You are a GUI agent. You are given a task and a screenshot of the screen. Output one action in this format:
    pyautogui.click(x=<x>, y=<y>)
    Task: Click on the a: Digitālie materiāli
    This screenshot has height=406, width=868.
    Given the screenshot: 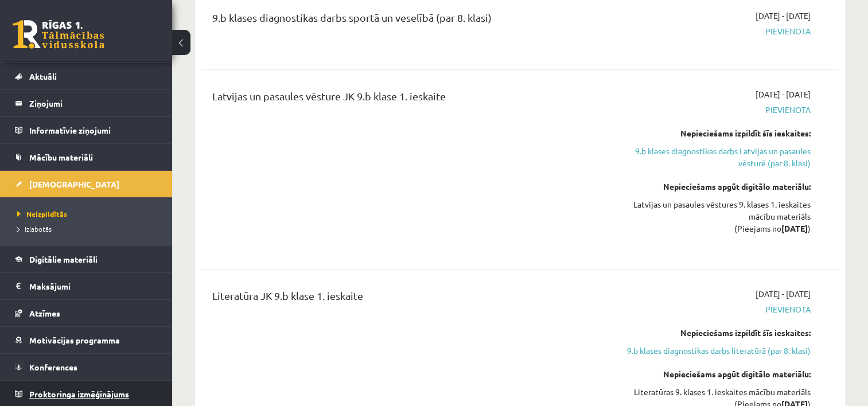 What is the action you would take?
    pyautogui.click(x=86, y=259)
    